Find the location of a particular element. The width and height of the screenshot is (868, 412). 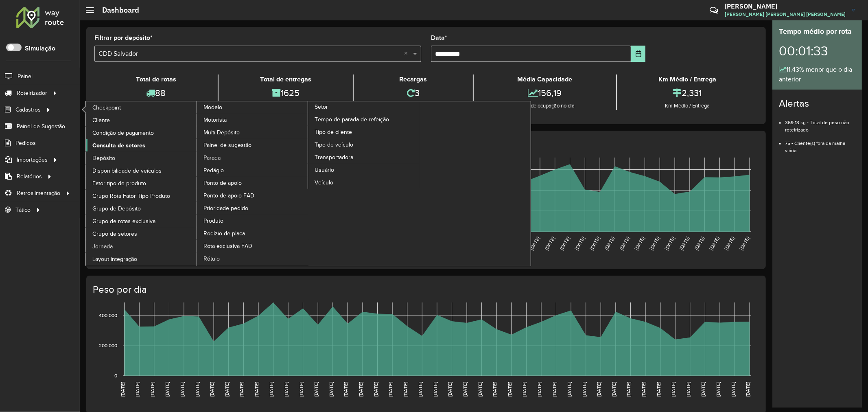

span: Ponto de apoio is located at coordinates (223, 182).